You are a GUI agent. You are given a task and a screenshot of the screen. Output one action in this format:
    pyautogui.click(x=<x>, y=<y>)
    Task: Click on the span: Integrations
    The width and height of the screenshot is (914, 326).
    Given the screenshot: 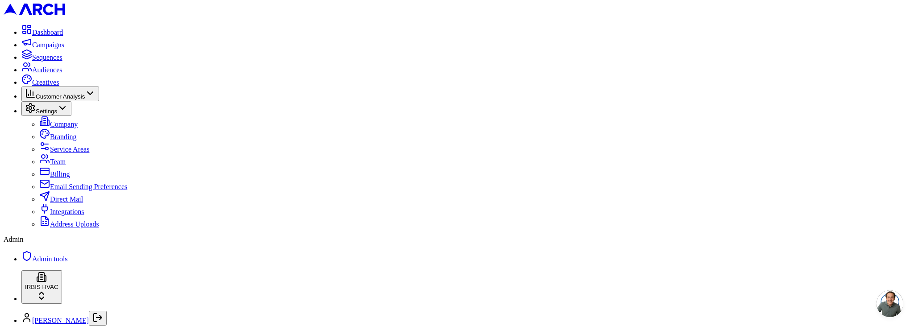 What is the action you would take?
    pyautogui.click(x=67, y=212)
    